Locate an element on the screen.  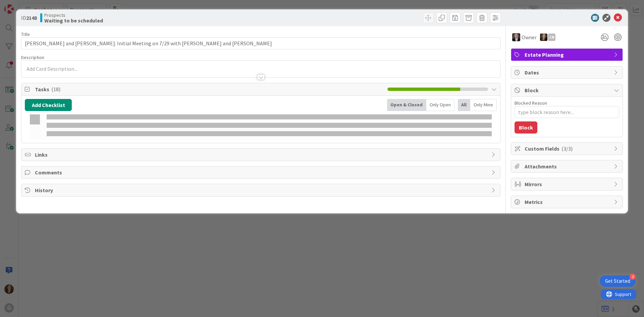
span: Estate Planning is located at coordinates (567, 55).